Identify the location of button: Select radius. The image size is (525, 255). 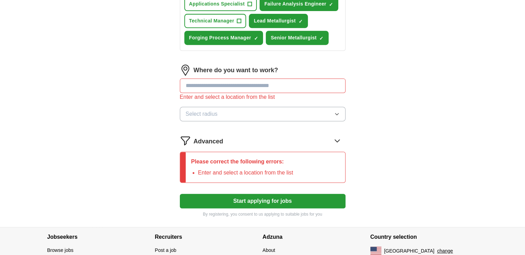
(263, 114).